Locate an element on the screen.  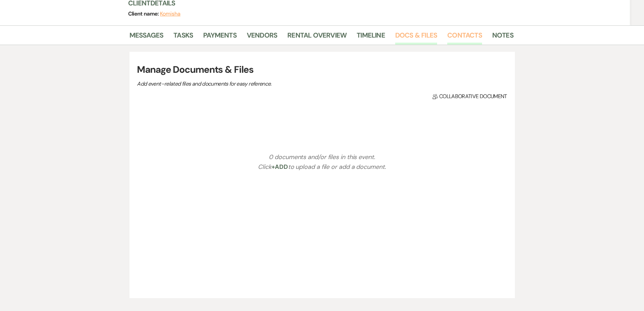
span: Collaborative document is located at coordinates (469, 96).